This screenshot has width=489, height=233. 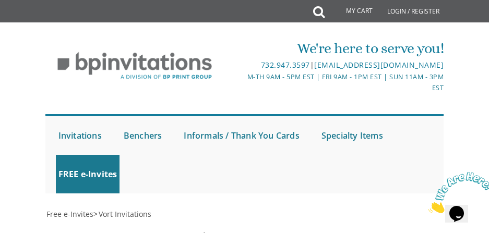 What do you see at coordinates (143, 136) in the screenshot?
I see `a: Benchers` at bounding box center [143, 136].